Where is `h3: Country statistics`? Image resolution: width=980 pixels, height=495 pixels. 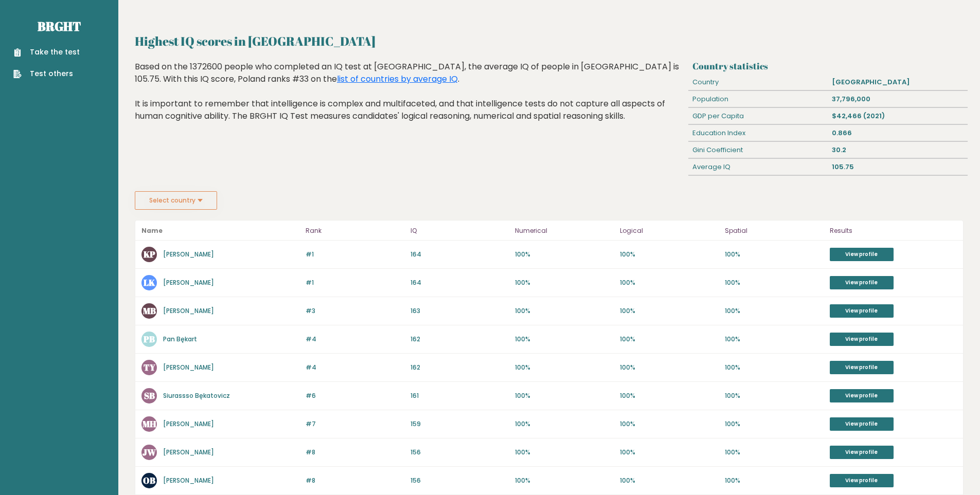
h3: Country statistics is located at coordinates (828, 66).